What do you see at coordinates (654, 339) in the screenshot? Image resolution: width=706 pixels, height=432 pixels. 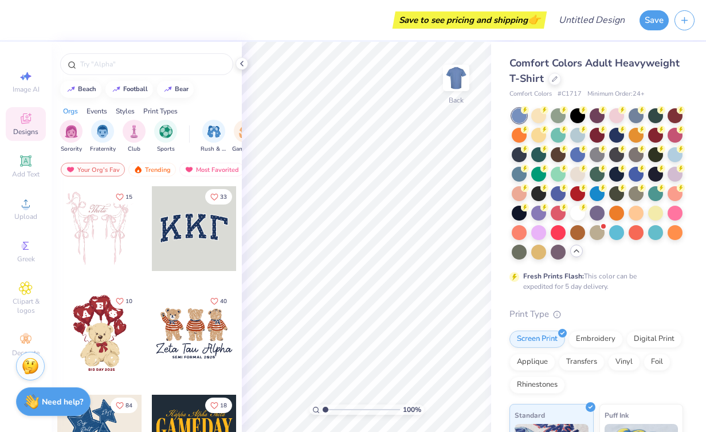 I see `div: Digital Print` at bounding box center [654, 339].